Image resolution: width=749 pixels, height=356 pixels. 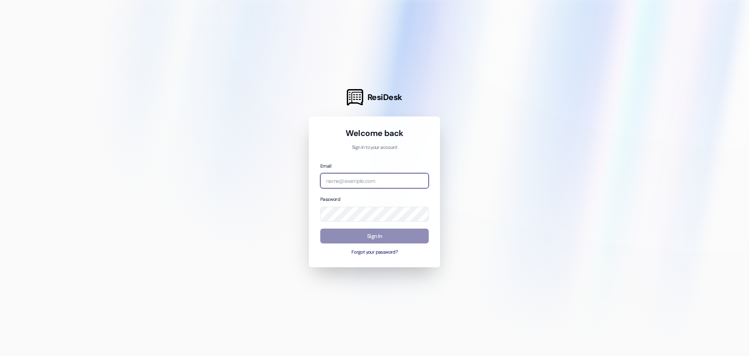 I want to click on button: Sign In, so click(x=375, y=236).